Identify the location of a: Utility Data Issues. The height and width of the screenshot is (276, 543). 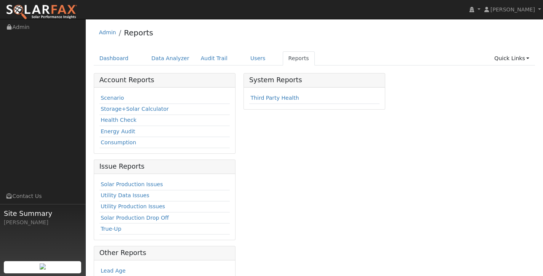
(125, 195).